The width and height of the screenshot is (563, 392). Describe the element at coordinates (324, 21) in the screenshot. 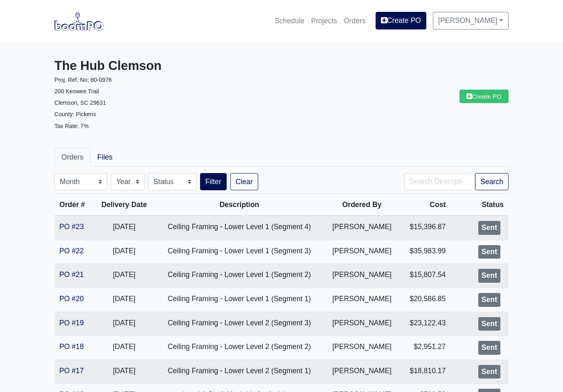

I see `a: Projects` at that location.